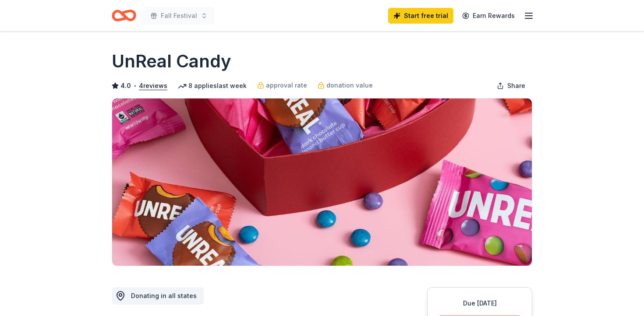 The width and height of the screenshot is (644, 316). I want to click on img: Image for UnReal Candy, so click(322, 182).